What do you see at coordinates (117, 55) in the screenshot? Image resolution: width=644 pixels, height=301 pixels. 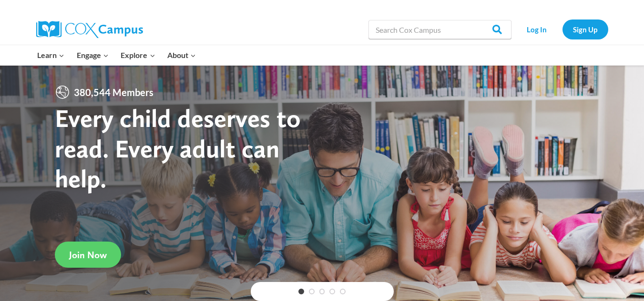 I see `nav: Primary Navigation` at bounding box center [117, 55].